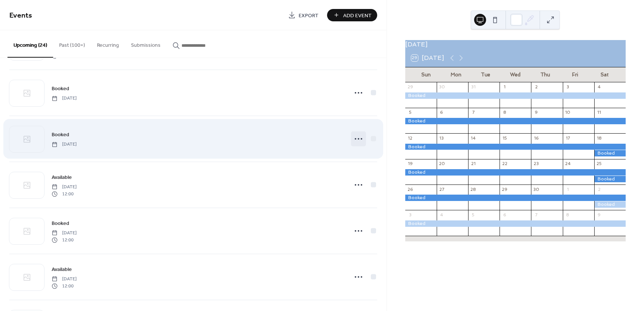  I want to click on div: 26, so click(410, 189).